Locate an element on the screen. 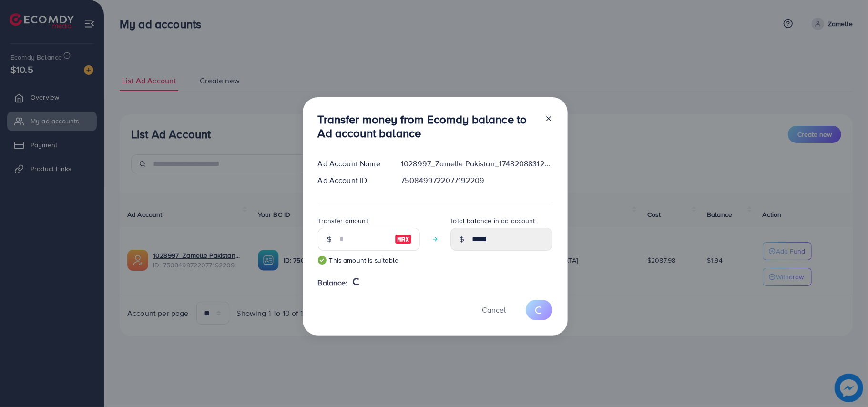 This screenshot has width=868, height=407. small: This amount is suitable is located at coordinates (369, 260).